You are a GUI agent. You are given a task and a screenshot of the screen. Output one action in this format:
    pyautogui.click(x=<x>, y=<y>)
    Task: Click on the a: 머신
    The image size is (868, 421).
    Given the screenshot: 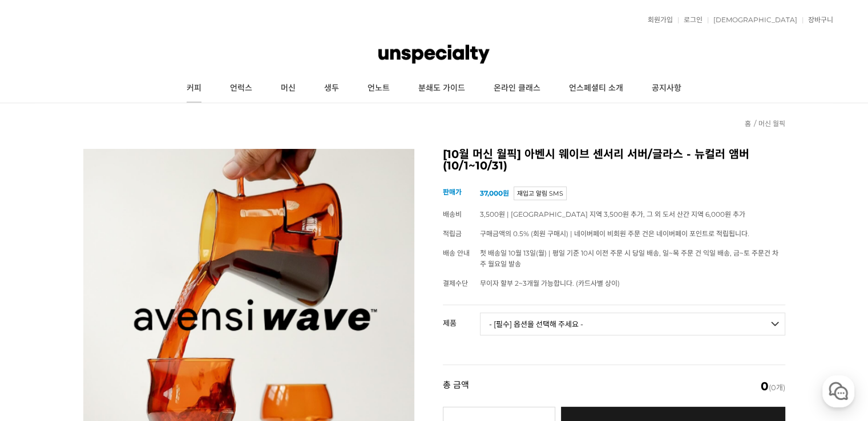 What is the action you would take?
    pyautogui.click(x=288, y=88)
    